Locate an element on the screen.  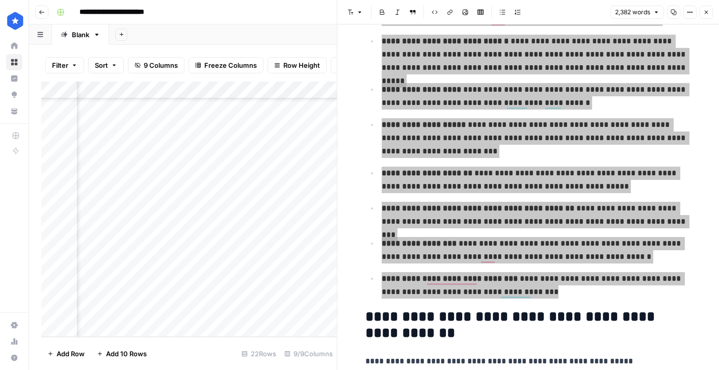
span: Filter is located at coordinates (60, 65).